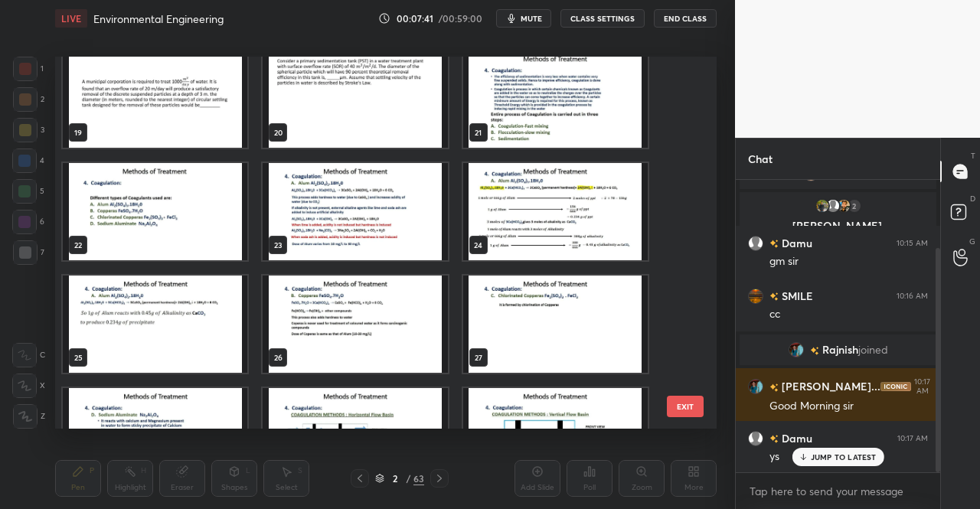 The image size is (980, 509). What do you see at coordinates (28, 253) in the screenshot?
I see `div: 7` at bounding box center [28, 253].